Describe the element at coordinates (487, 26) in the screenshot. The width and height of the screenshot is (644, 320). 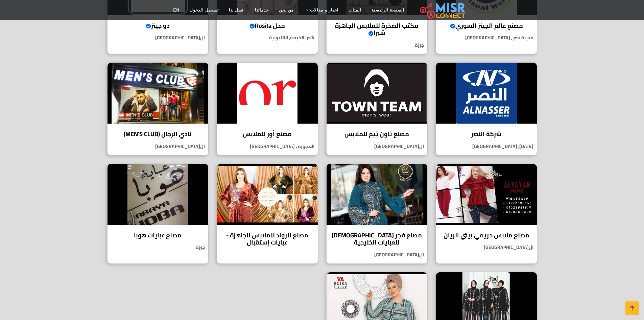
I see `h4: مصنع عالم الجينز السوري` at that location.